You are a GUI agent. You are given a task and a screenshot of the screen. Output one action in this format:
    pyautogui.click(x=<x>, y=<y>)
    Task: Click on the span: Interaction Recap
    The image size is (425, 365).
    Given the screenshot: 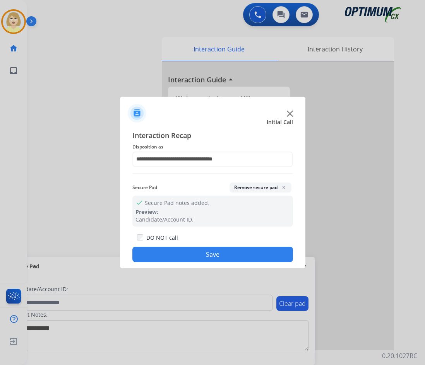 What is the action you would take?
    pyautogui.click(x=212, y=136)
    